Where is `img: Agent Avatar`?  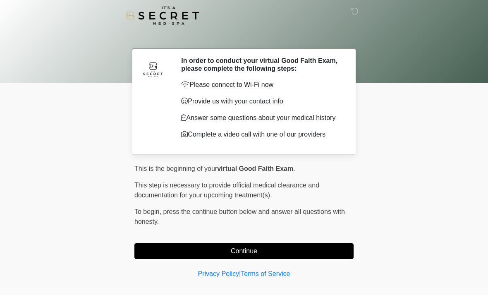
img: Agent Avatar is located at coordinates (153, 69).